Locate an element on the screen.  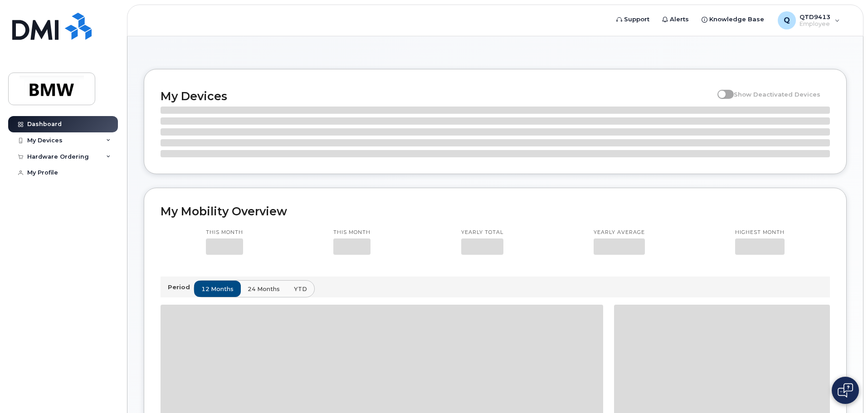
p: Period is located at coordinates (180, 287).